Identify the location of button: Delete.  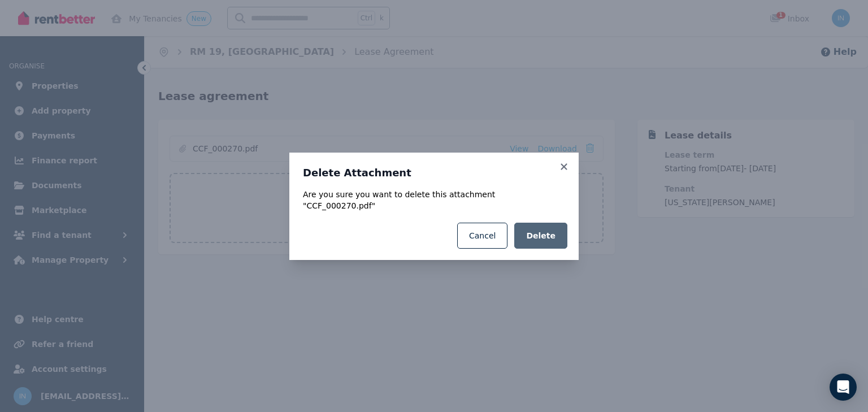
(541, 236).